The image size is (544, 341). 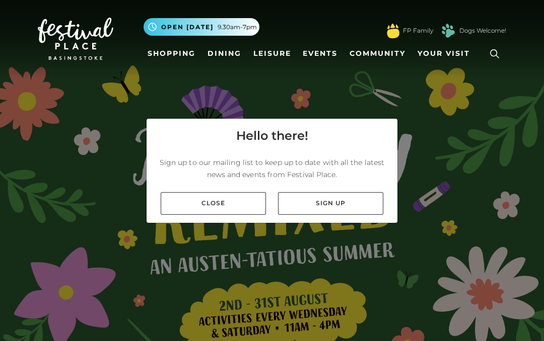 What do you see at coordinates (482, 31) in the screenshot?
I see `a: Dogs Welcome!` at bounding box center [482, 31].